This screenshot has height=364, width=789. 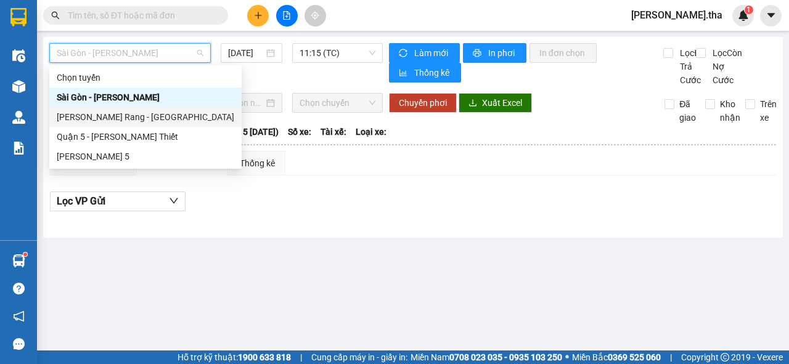 I want to click on strong: 1900 633 818, so click(x=264, y=358).